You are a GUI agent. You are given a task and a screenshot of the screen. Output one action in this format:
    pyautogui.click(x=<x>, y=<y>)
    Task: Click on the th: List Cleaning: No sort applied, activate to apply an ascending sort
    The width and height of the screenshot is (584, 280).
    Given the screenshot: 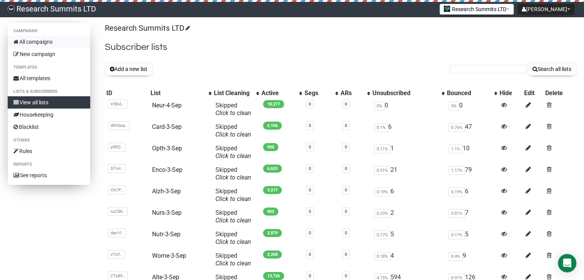 What is the action you would take?
    pyautogui.click(x=236, y=93)
    